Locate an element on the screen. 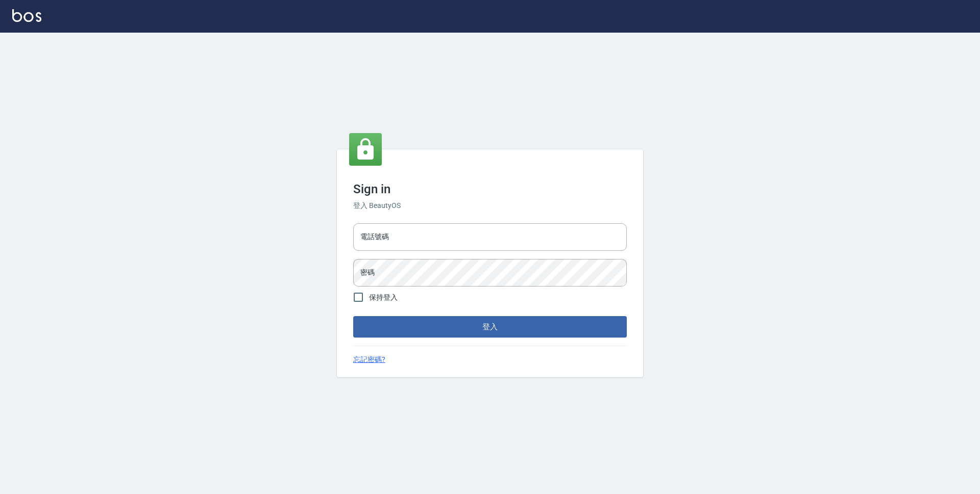  button: 登入 is located at coordinates (490, 327).